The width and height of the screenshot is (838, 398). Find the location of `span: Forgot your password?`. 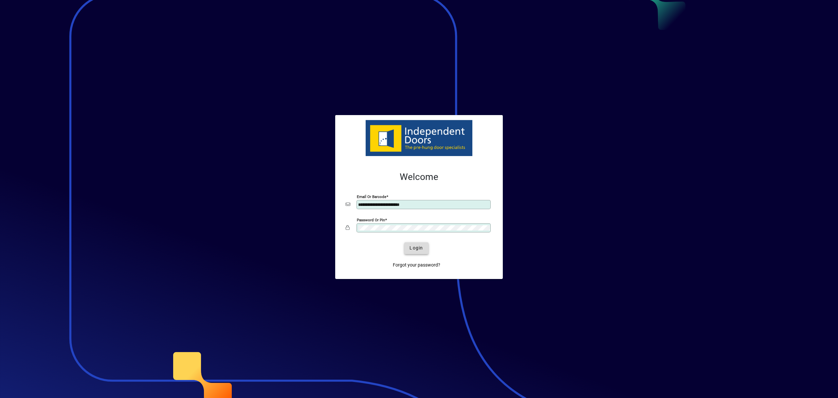

span: Forgot your password? is located at coordinates (417, 265).